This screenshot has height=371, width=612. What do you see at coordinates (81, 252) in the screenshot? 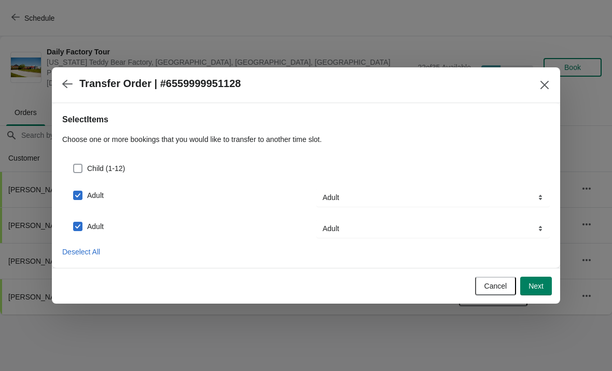
I see `span: Deselect All` at bounding box center [81, 252].